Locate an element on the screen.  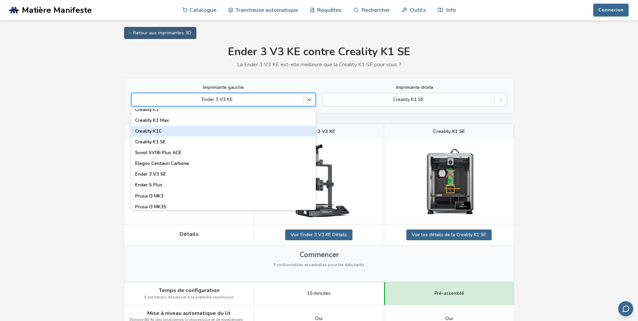
div: Creality K1C is located at coordinates (223, 131).